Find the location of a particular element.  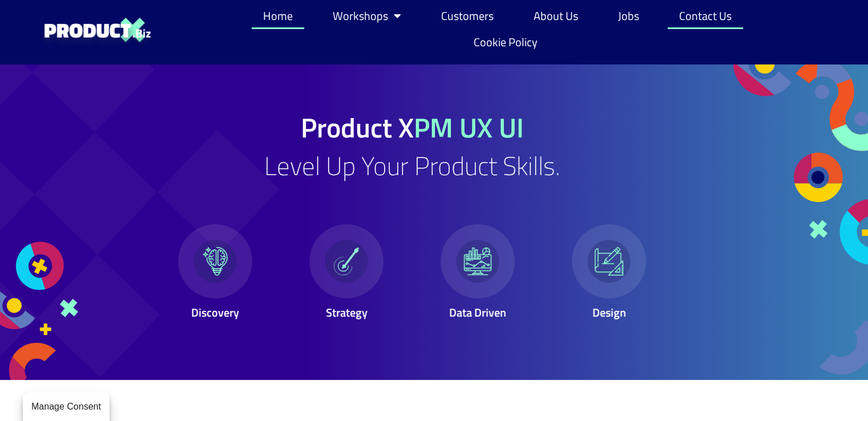

span: Design is located at coordinates (609, 312).